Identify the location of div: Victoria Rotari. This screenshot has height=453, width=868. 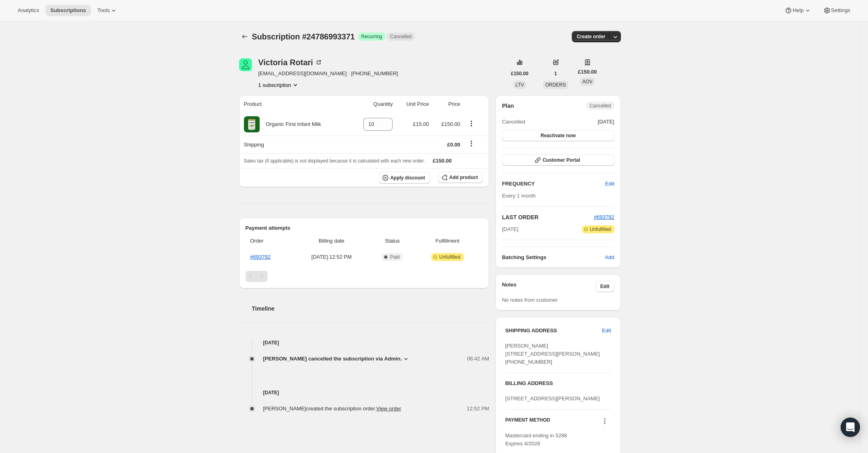
(290, 62).